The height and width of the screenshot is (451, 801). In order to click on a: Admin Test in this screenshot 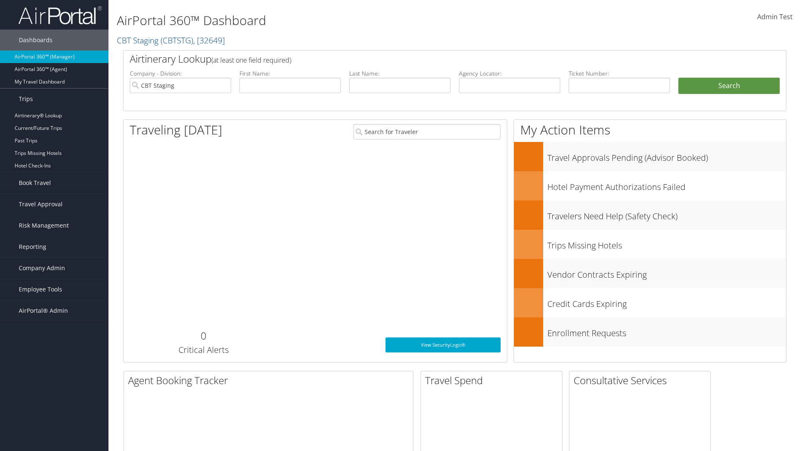, I will do `click(775, 17)`.